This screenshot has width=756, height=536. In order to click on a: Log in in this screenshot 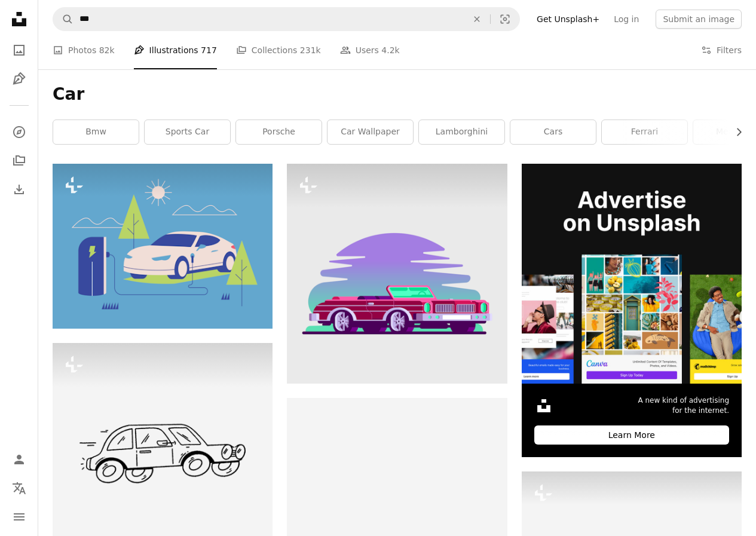, I will do `click(627, 19)`.